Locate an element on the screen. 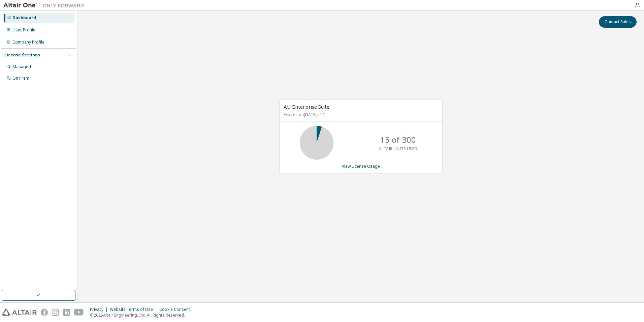 This screenshot has width=644, height=322. button: Contact Sales is located at coordinates (618, 22).